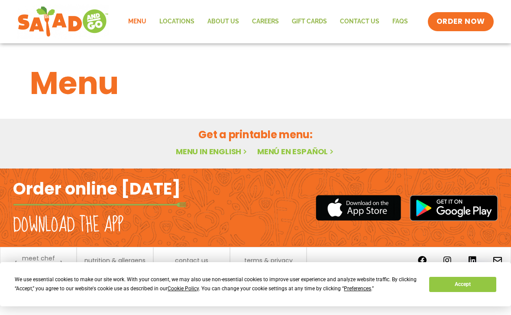  Describe the element at coordinates (183, 288) in the screenshot. I see `span: Cookie Policy` at that location.